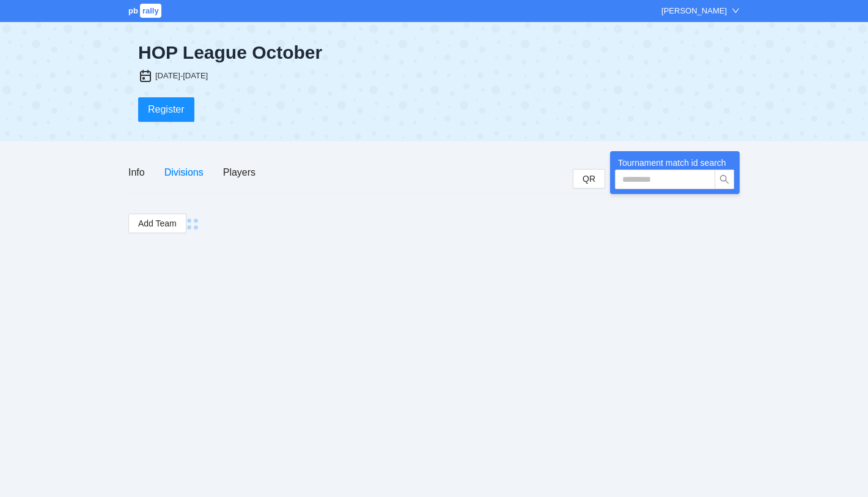  Describe the element at coordinates (312, 52) in the screenshot. I see `div: HOP League October` at that location.